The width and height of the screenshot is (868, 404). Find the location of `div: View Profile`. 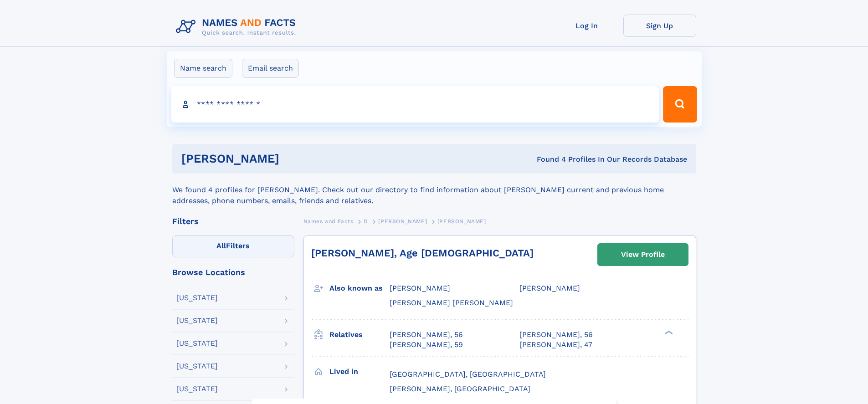

div: View Profile is located at coordinates (643, 255).